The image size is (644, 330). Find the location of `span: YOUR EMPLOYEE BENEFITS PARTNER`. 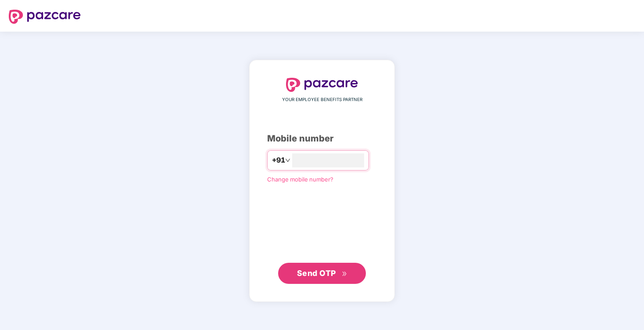

span: YOUR EMPLOYEE BENEFITS PARTNER is located at coordinates (322, 100).